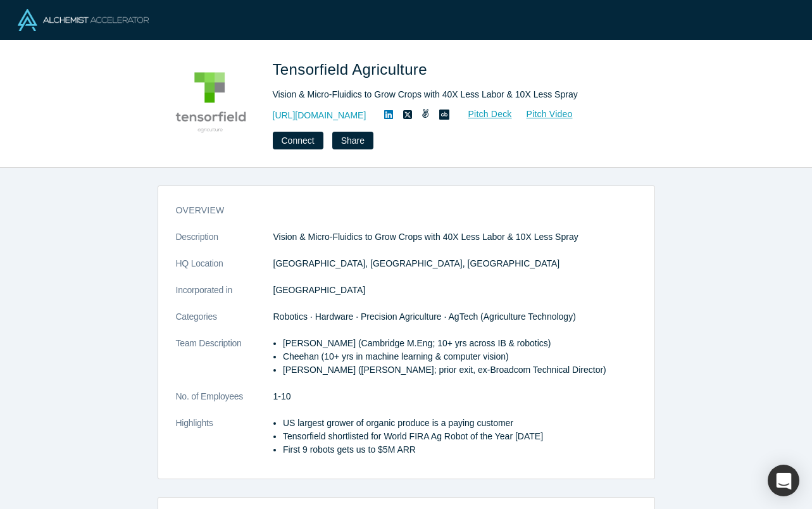  What do you see at coordinates (425, 316) in the screenshot?
I see `span: Robotics · Hardware · Precision Agriculture · AgTech (Agriculture Technology)` at bounding box center [425, 316].